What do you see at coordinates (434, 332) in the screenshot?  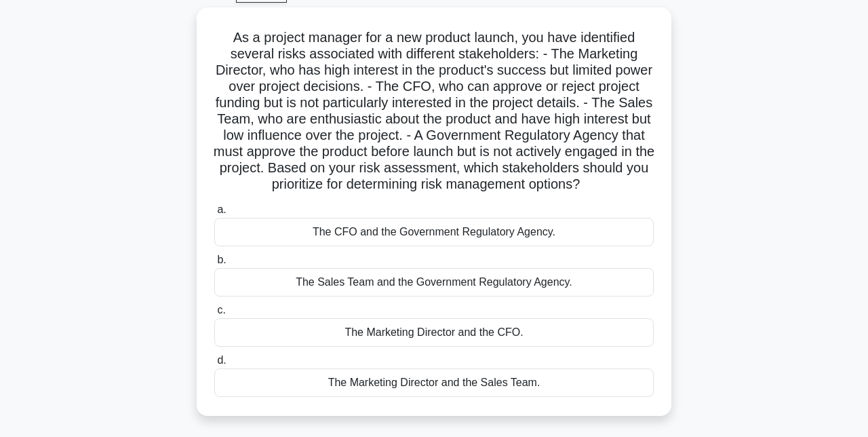 I see `div: The Marketing Director and the CFO.` at bounding box center [434, 332].